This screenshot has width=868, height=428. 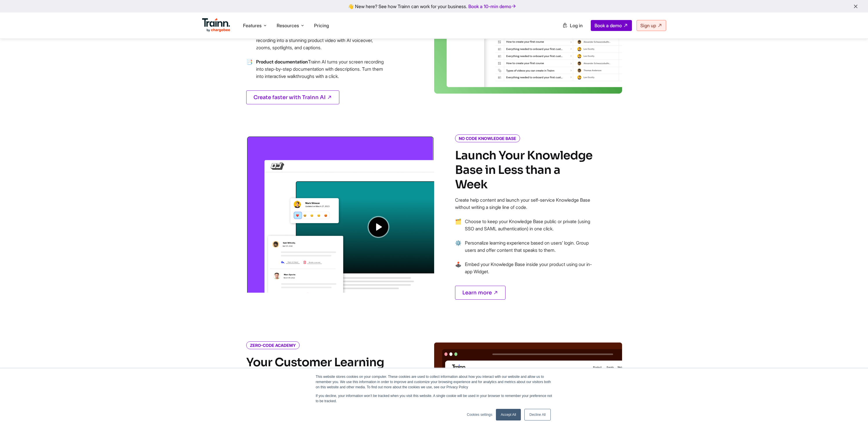 I want to click on a: Learn more, so click(x=481, y=293).